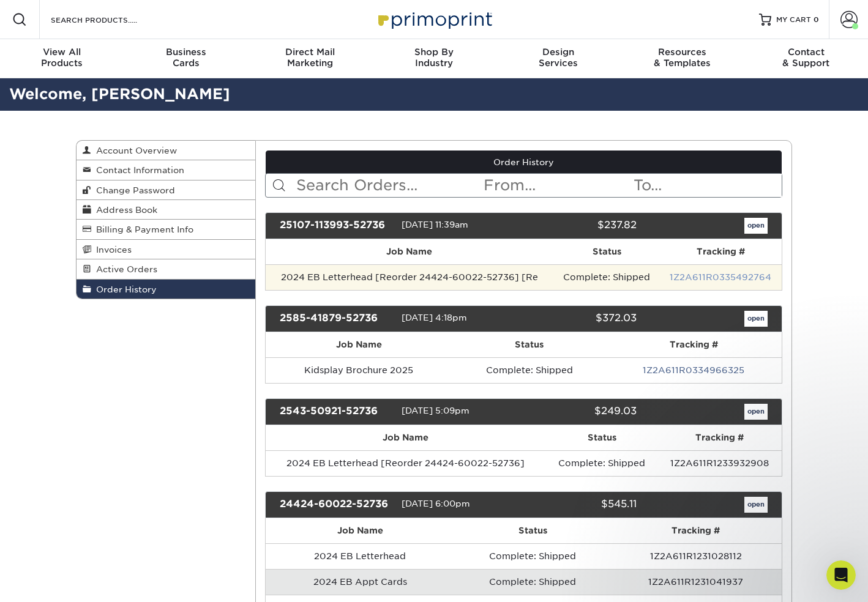  Describe the element at coordinates (682, 58) in the screenshot. I see `div: & Templates` at that location.